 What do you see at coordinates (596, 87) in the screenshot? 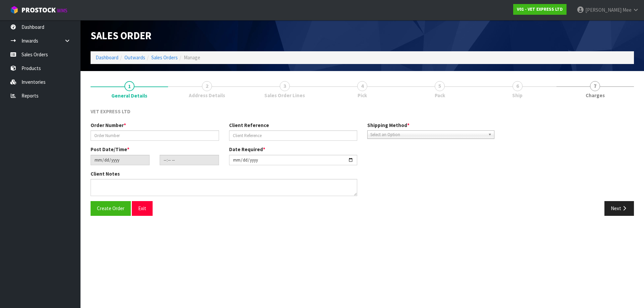
I see `span: 7` at bounding box center [596, 87].